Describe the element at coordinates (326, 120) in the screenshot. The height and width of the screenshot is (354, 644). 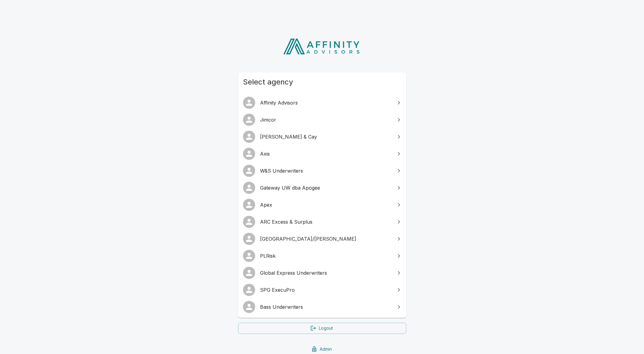
I see `span: Jimcor` at that location.